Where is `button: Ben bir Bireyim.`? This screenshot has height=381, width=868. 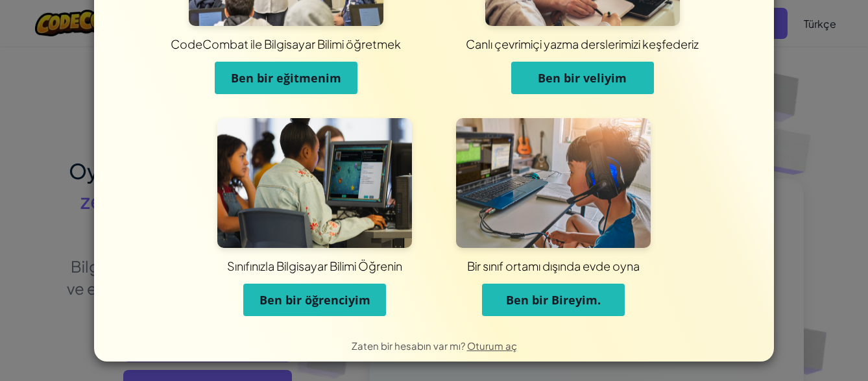
button: Ben bir Bireyim. is located at coordinates (553, 300).